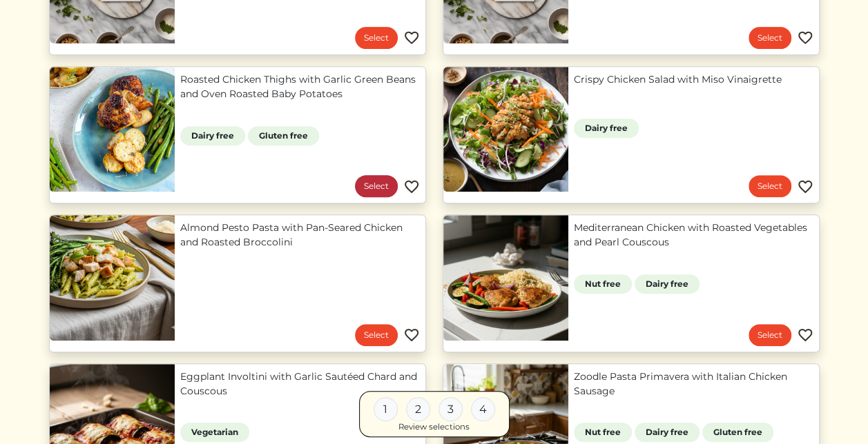 The height and width of the screenshot is (444, 868). Describe the element at coordinates (693, 79) in the screenshot. I see `a: Crispy Chicken Salad with Miso Vinaigrette` at that location.